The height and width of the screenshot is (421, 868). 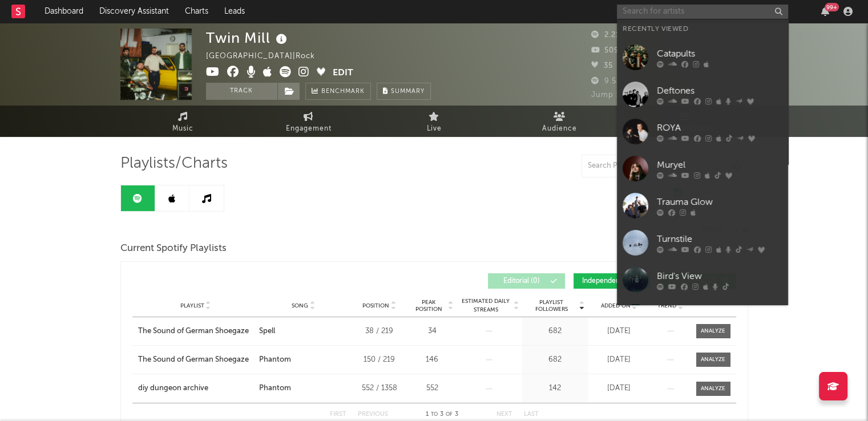 I want to click on button: Last, so click(x=531, y=414).